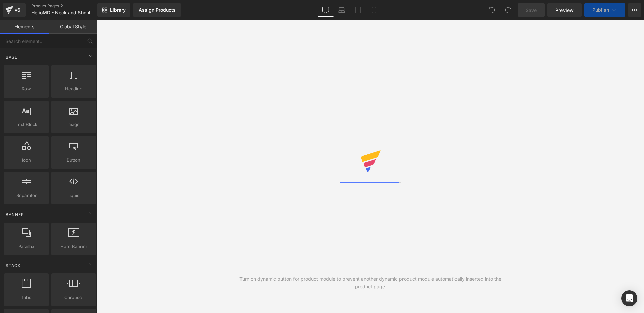 The image size is (644, 313). Describe the element at coordinates (74, 195) in the screenshot. I see `span: Liquid` at that location.